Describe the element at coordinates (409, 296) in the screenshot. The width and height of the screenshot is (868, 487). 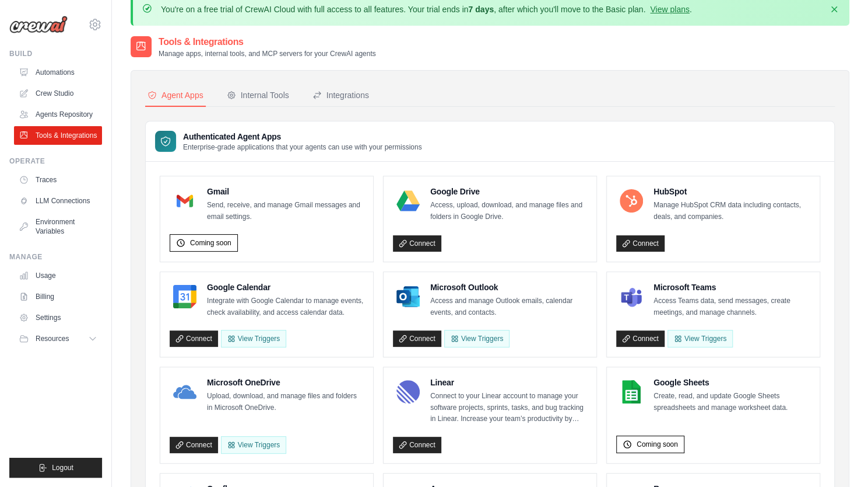
I see `img: Microsoft Outlook Logo` at that location.